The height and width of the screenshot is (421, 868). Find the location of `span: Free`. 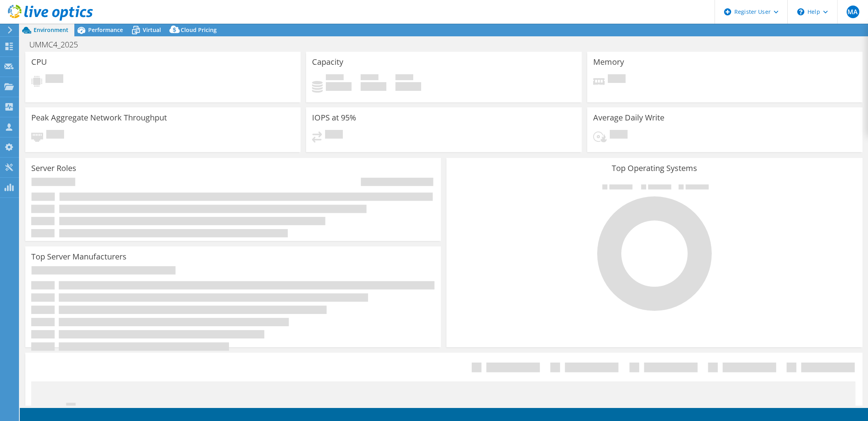

span: Free is located at coordinates (370, 78).